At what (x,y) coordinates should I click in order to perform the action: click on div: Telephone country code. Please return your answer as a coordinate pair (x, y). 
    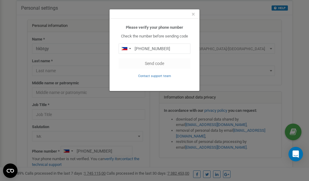
    Looking at the image, I should click on (126, 49).